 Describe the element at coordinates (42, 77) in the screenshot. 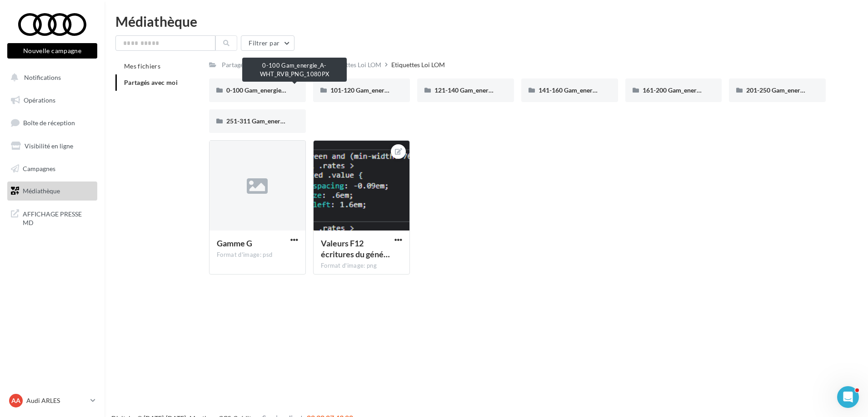

I see `span: Notifications` at that location.